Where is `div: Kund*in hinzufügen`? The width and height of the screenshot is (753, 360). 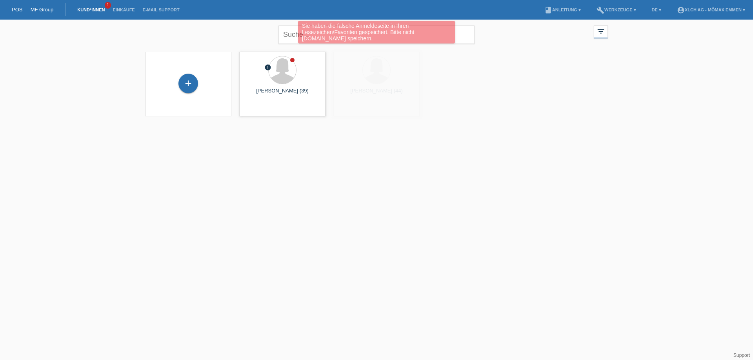 div: Kund*in hinzufügen is located at coordinates (188, 84).